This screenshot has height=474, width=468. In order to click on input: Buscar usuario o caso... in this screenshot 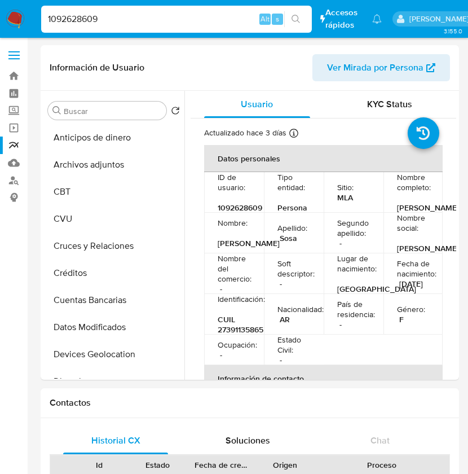, I will do `click(177, 19)`.